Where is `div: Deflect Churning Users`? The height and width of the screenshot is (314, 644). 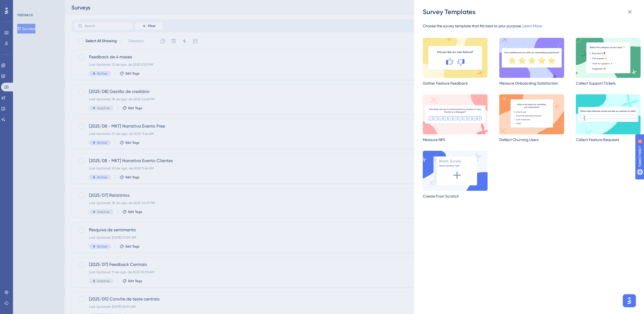
div: Deflect Churning Users is located at coordinates (532, 140).